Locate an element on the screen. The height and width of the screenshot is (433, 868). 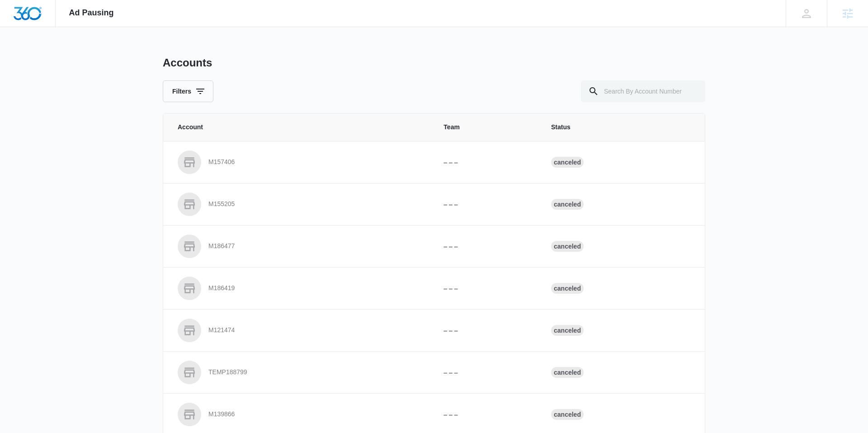
p: M155205 is located at coordinates (222, 204).